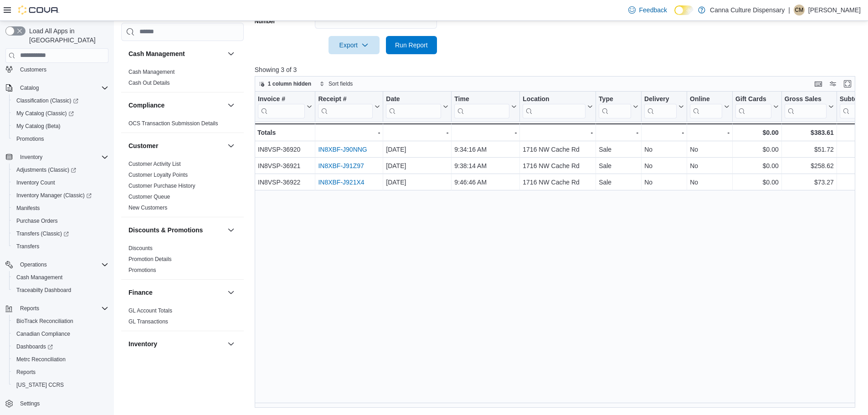 The height and width of the screenshot is (415, 868). Describe the element at coordinates (340, 166) in the screenshot. I see `a: IN8XBF-J91Z97` at that location.